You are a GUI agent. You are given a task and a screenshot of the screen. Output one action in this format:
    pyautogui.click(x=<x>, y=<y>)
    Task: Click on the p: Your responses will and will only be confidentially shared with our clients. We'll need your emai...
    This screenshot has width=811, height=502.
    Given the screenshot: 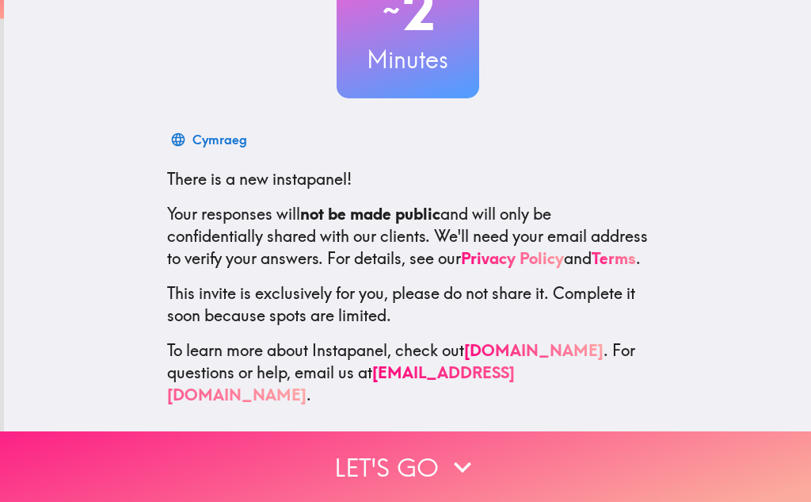 What is the action you would take?
    pyautogui.click(x=408, y=236)
    